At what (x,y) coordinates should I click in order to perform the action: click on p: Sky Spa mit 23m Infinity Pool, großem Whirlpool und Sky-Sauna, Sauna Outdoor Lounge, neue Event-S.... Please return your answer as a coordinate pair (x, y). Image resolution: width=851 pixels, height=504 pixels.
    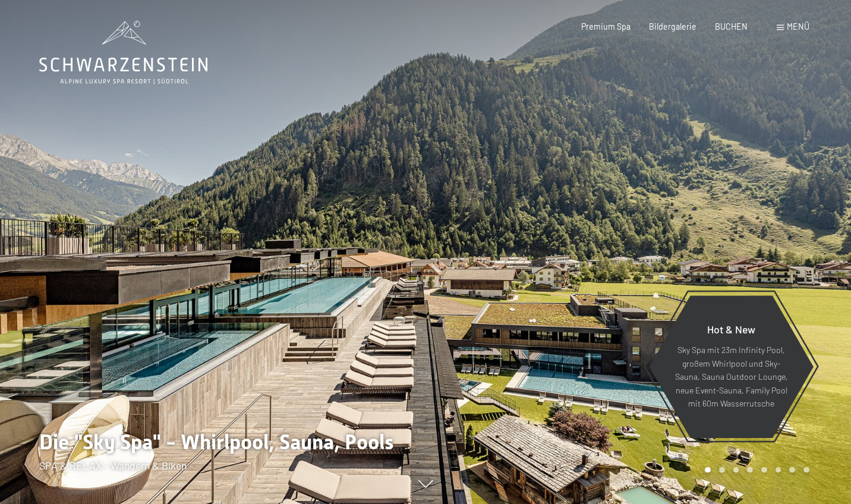
    Looking at the image, I should click on (732, 377).